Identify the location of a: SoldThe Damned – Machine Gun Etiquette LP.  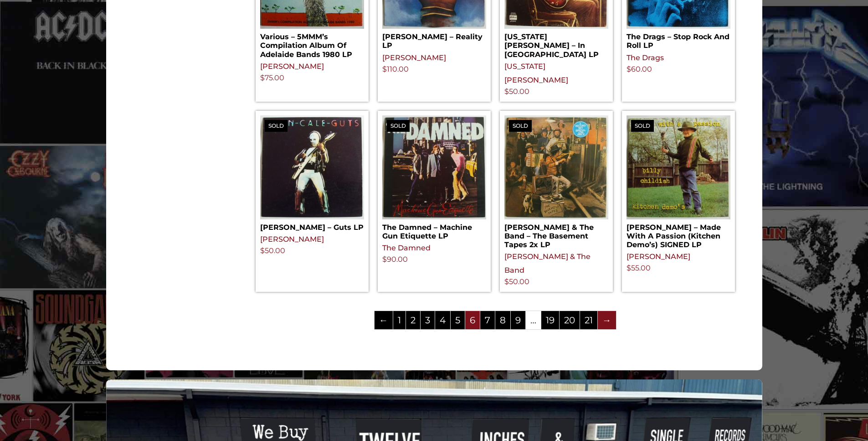
(434, 178).